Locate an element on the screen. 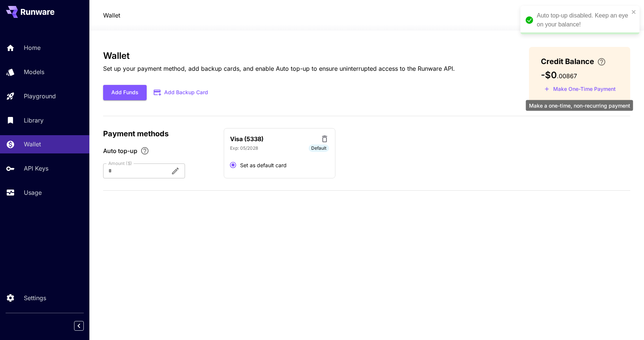 This screenshot has height=340, width=644. h3: Wallet is located at coordinates (279, 56).